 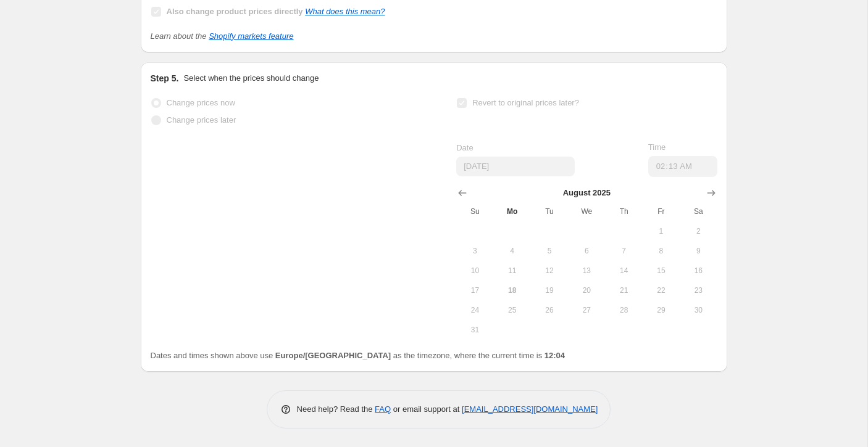 What do you see at coordinates (549, 310) in the screenshot?
I see `button: Tuesday August 26 2025` at bounding box center [549, 310].